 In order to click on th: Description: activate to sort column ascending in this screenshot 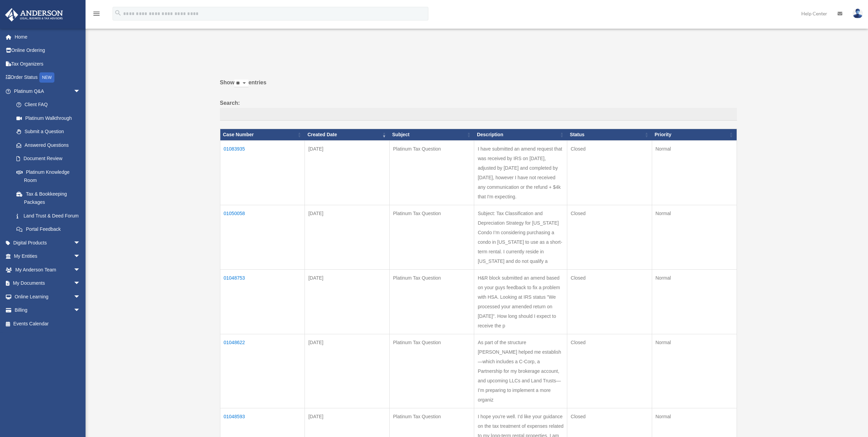, I will do `click(521, 135)`.